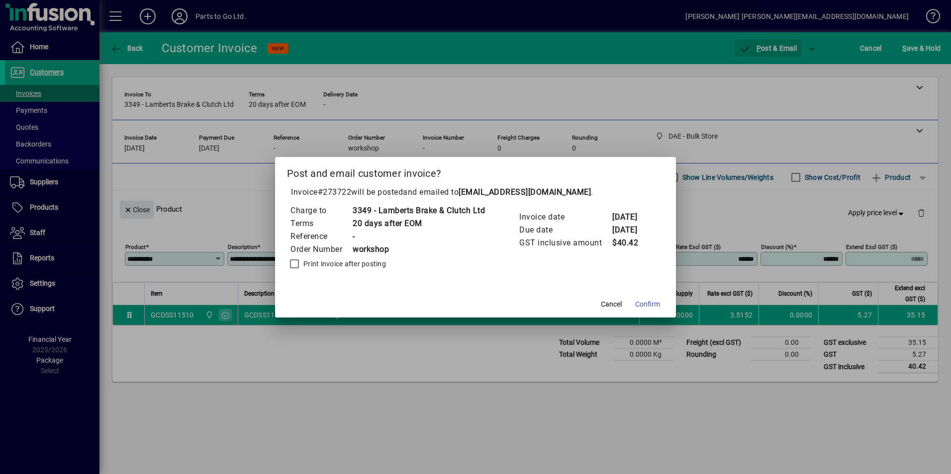 This screenshot has width=951, height=474. Describe the element at coordinates (321, 224) in the screenshot. I see `td: Terms` at that location.